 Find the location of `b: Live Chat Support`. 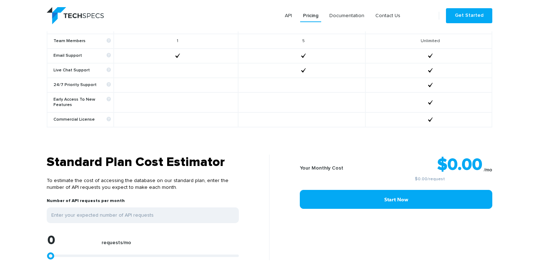

b: Live Chat Support is located at coordinates (82, 70).